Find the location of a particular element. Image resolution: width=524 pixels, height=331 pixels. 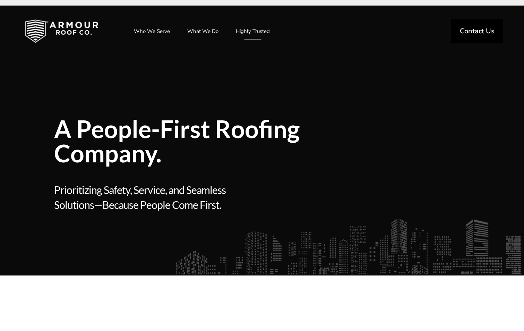

a: What We Do is located at coordinates (203, 31).